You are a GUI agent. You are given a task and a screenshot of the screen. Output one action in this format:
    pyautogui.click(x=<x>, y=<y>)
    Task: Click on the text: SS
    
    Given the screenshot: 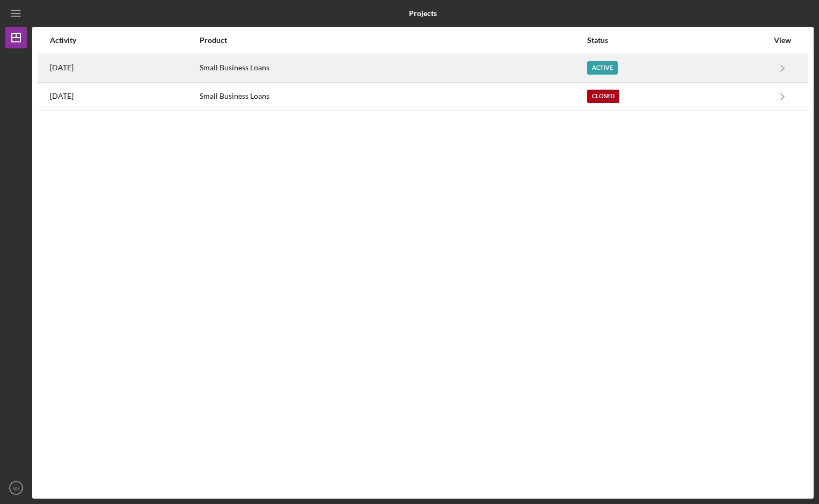 What is the action you would take?
    pyautogui.click(x=16, y=488)
    